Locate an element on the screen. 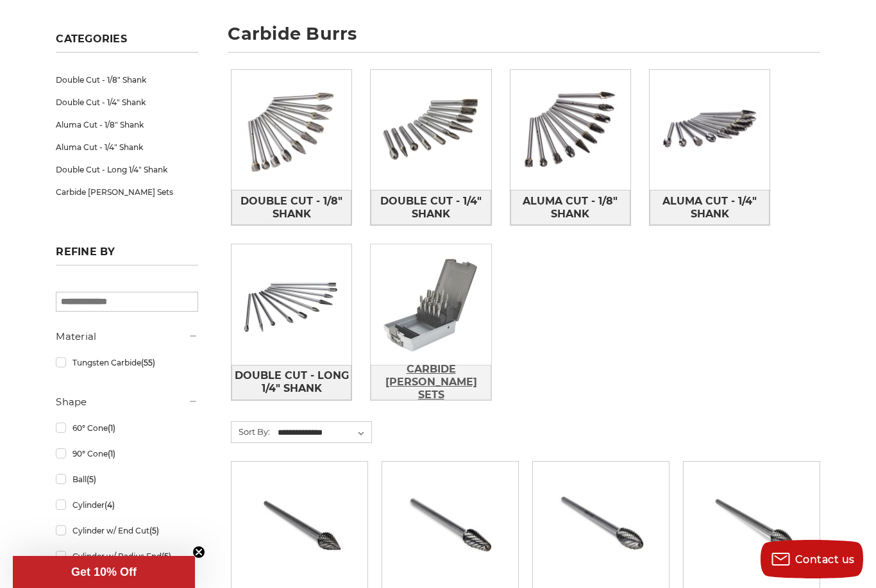 This screenshot has width=876, height=588. img: Aluma Cut - 1/8" Shank is located at coordinates (570, 129).